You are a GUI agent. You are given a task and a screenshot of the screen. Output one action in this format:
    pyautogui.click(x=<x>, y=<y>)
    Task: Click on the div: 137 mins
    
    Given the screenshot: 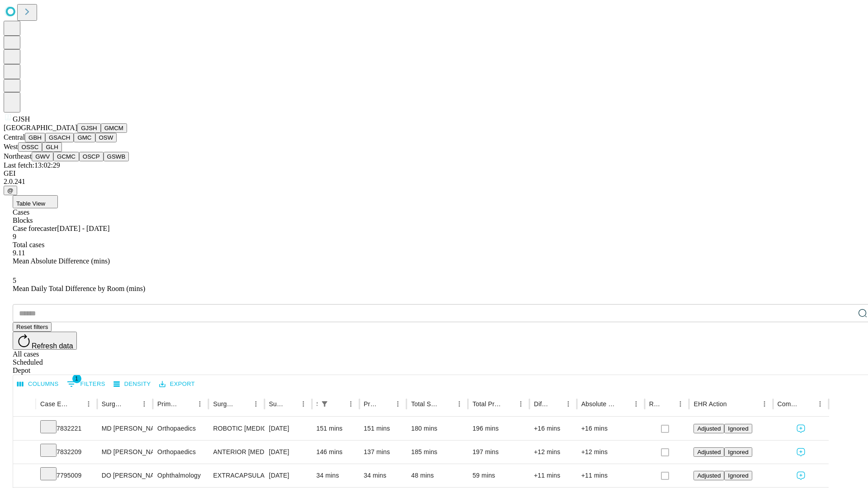 What is the action you would take?
    pyautogui.click(x=383, y=452)
    